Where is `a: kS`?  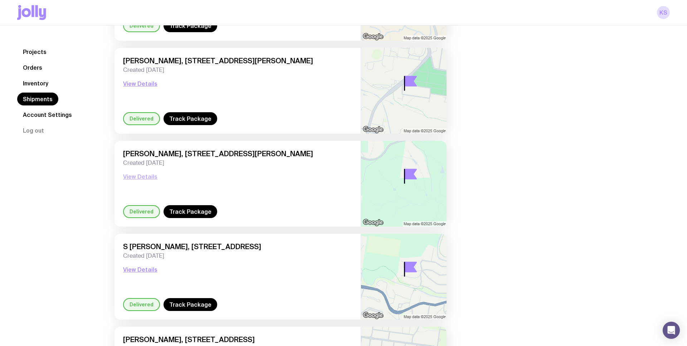
a: kS is located at coordinates (663, 13).